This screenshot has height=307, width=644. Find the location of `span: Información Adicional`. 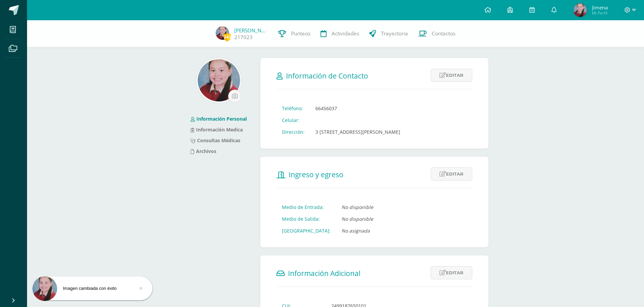

span: Información Adicional is located at coordinates (324, 274).